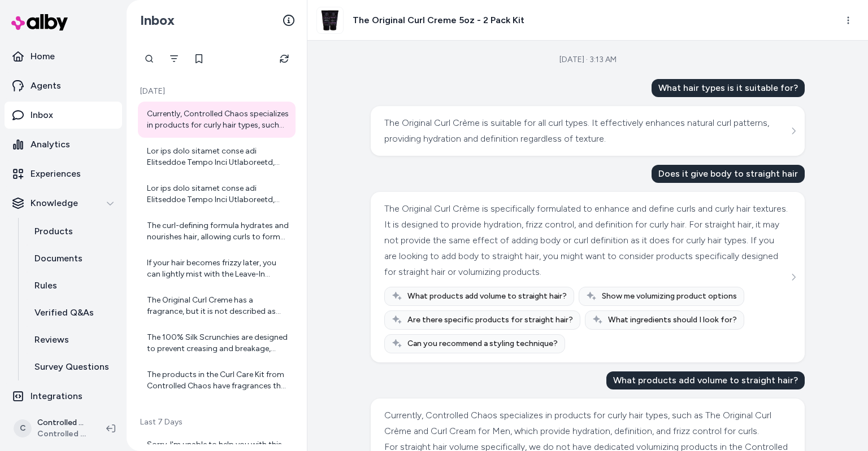 The image size is (868, 451). What do you see at coordinates (216, 269) in the screenshot?
I see `a: If your hair becomes frizzy later, you can lightly mist with the Leave-In Conditioner to refresh ...` at bounding box center [216, 269].